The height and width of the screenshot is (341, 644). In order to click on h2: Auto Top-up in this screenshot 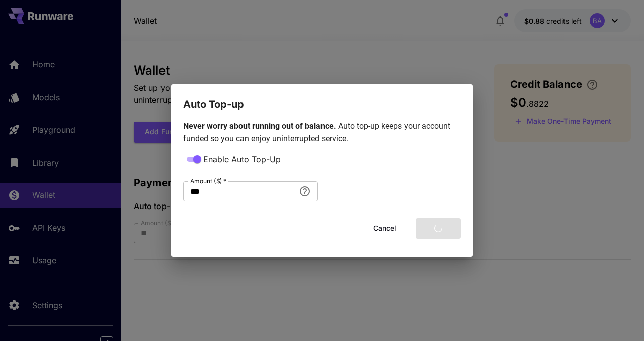, I will do `click(322, 98)`.